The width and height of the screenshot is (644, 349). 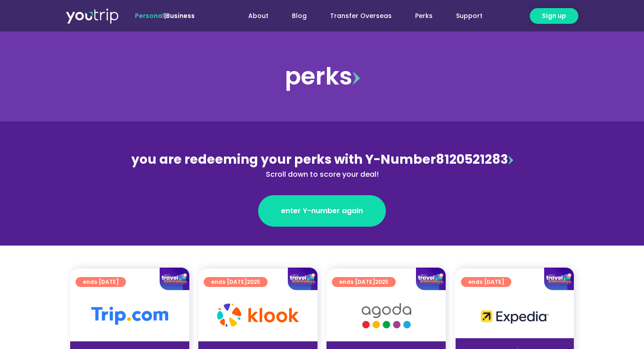 What do you see at coordinates (322, 165) in the screenshot?
I see `div: 8120521283` at bounding box center [322, 165].